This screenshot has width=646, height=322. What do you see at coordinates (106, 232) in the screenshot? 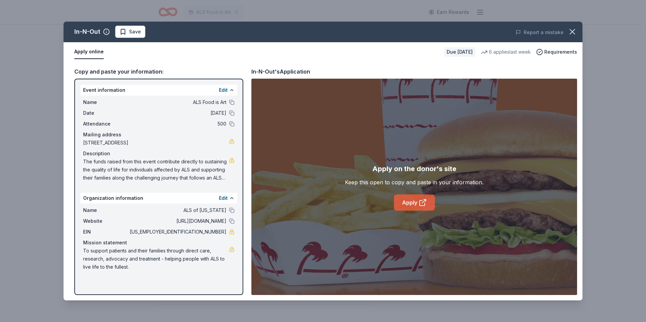
I see `span: EIN` at bounding box center [106, 232].